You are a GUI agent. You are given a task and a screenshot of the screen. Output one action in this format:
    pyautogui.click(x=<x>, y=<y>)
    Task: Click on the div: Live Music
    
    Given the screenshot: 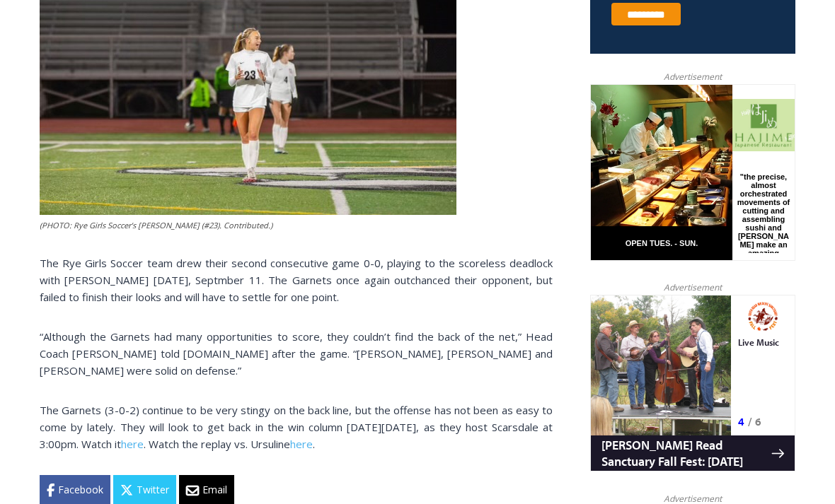 What is the action you would take?
    pyautogui.click(x=169, y=78)
    